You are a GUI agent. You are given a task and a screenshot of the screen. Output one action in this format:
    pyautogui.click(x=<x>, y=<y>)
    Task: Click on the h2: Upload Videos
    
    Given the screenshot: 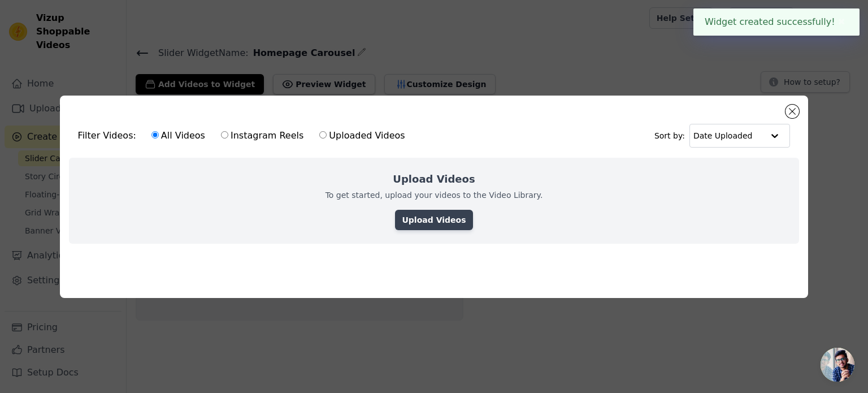 What is the action you would take?
    pyautogui.click(x=433, y=179)
    